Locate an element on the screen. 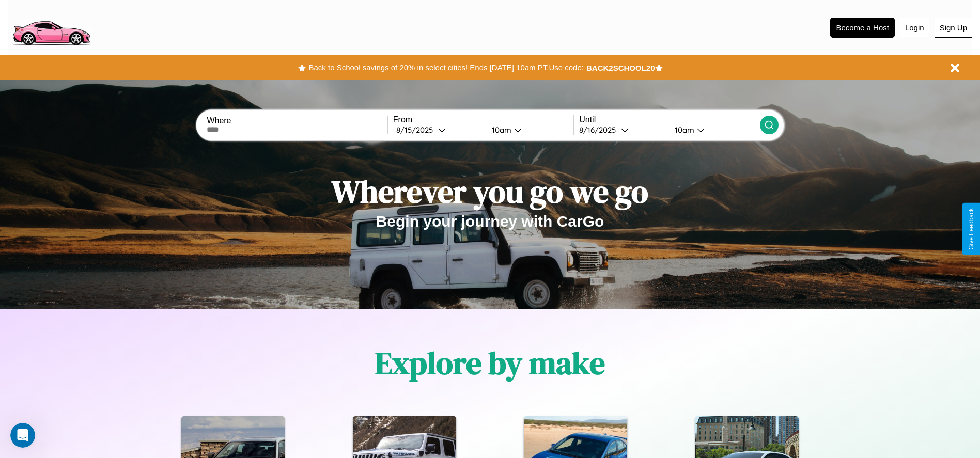 The width and height of the screenshot is (980, 458). button: Become a Host is located at coordinates (862, 27).